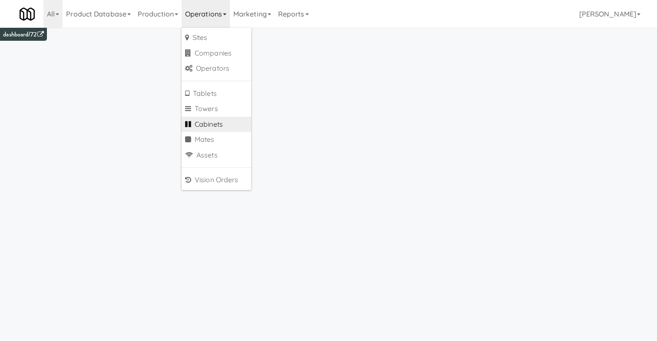 This screenshot has width=657, height=341. Describe the element at coordinates (216, 94) in the screenshot. I see `a: Tablets` at that location.